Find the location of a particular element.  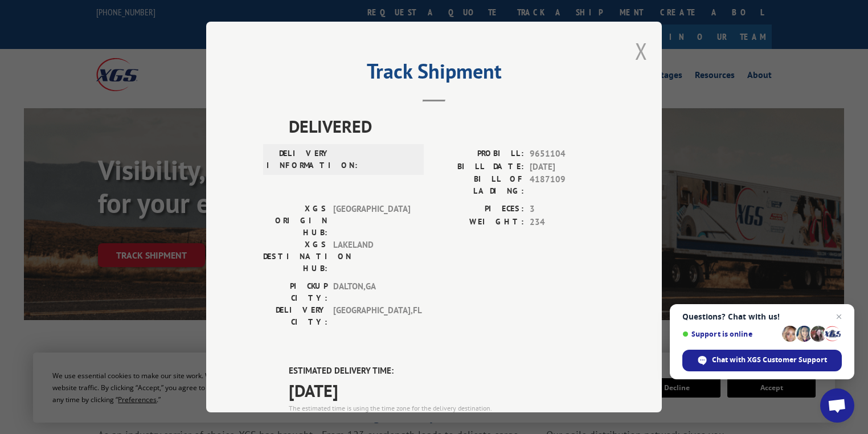

label: BILL OF LADING: is located at coordinates (479, 185).